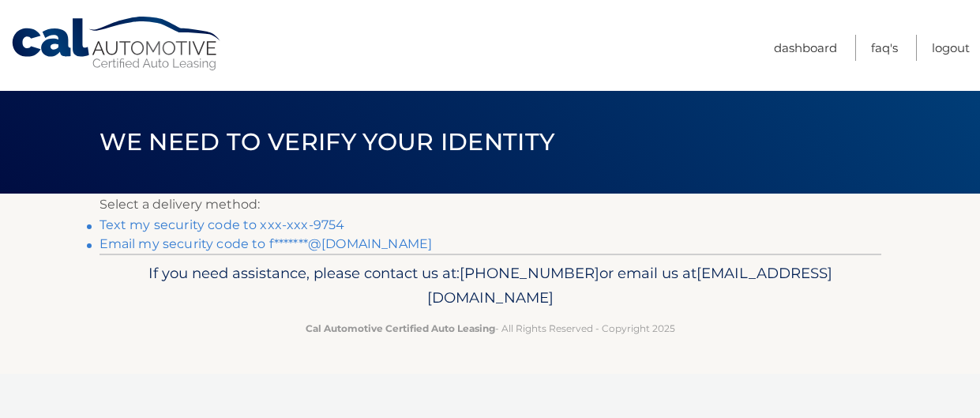 Image resolution: width=980 pixels, height=418 pixels. Describe the element at coordinates (490, 328) in the screenshot. I see `p: - All Rights Reserved - Copyright 2025` at that location.